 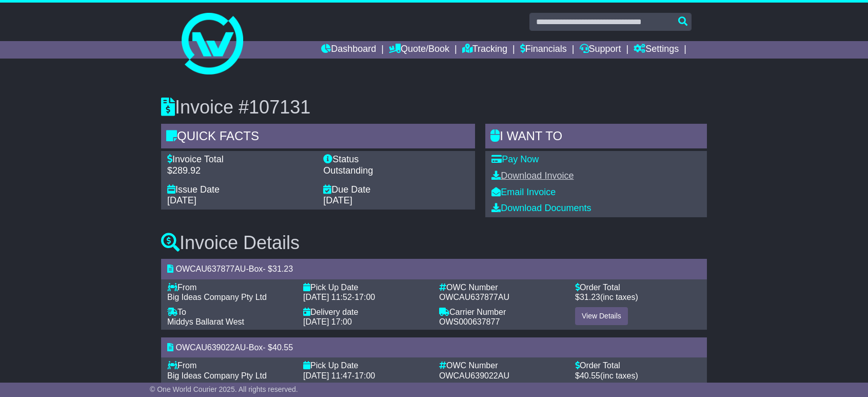 I want to click on a: View Details, so click(x=601, y=316).